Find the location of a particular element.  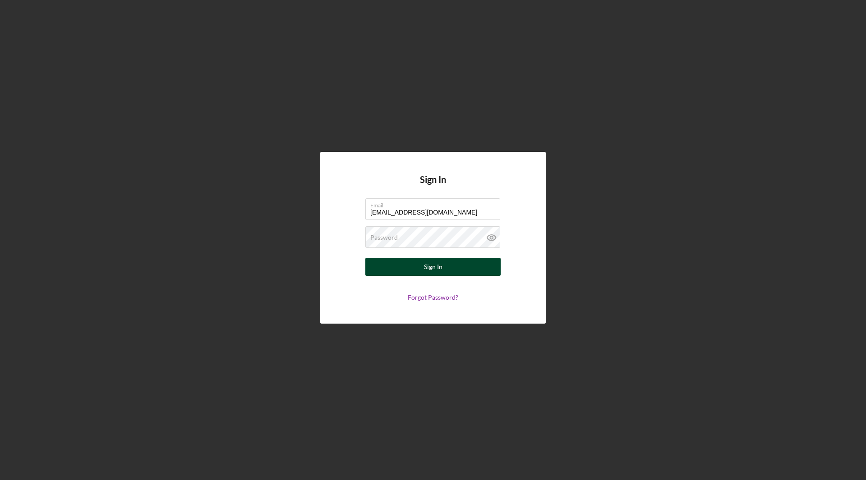

a: Forgot Password? is located at coordinates (433, 297).